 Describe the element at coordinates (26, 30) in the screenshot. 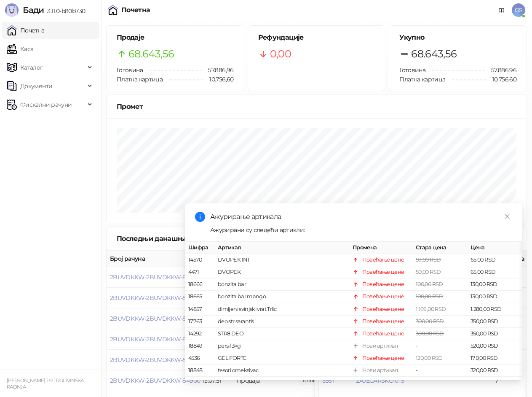

I see `a: Почетна` at that location.